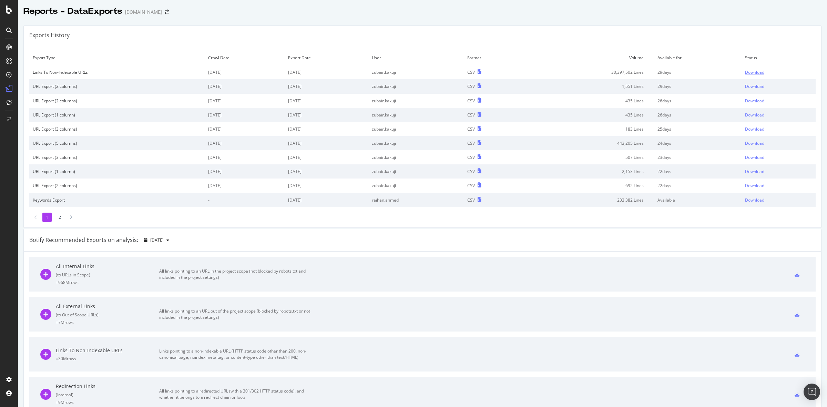 The image size is (827, 407). Describe the element at coordinates (73, 11) in the screenshot. I see `div: Reports - DataExports` at that location.